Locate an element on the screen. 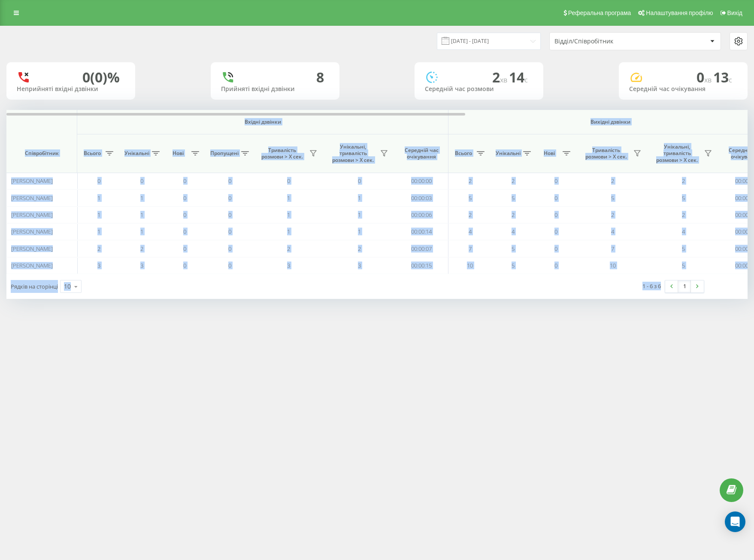  div: Середній час очікування is located at coordinates (683, 89).